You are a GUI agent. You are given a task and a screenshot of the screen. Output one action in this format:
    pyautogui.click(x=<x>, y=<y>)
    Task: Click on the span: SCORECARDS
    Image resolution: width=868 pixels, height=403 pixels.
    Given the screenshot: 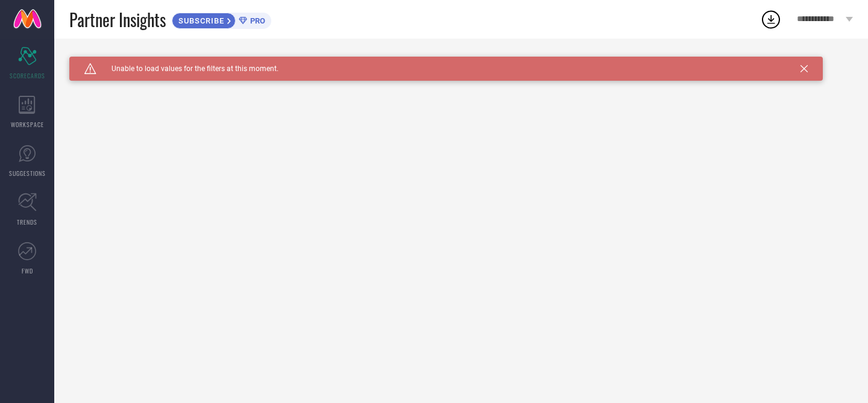 What is the action you would take?
    pyautogui.click(x=27, y=75)
    